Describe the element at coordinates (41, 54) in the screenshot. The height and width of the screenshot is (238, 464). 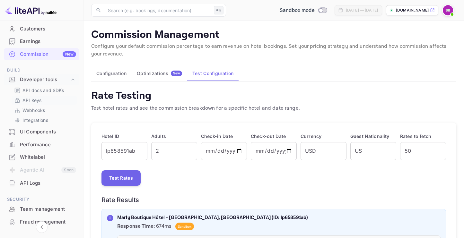
I see `a: CommissionNew` at that location.